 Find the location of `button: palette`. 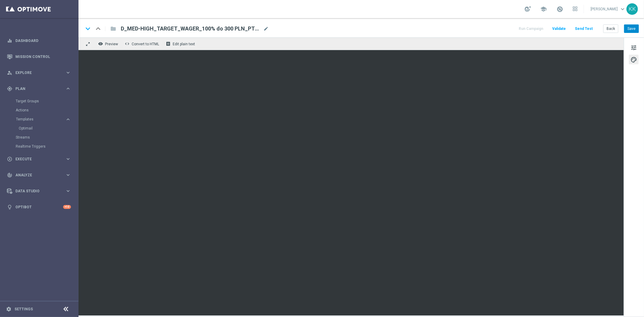

button: palette is located at coordinates (634, 59).